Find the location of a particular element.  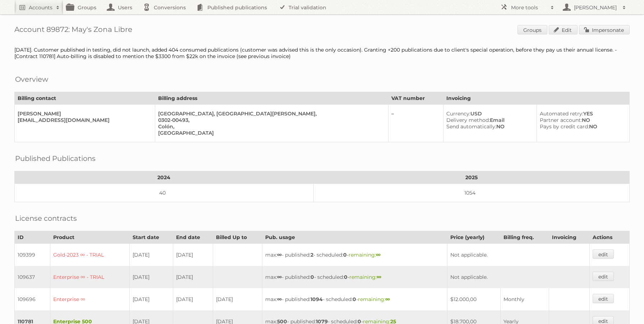

a: Groups is located at coordinates (532, 30).